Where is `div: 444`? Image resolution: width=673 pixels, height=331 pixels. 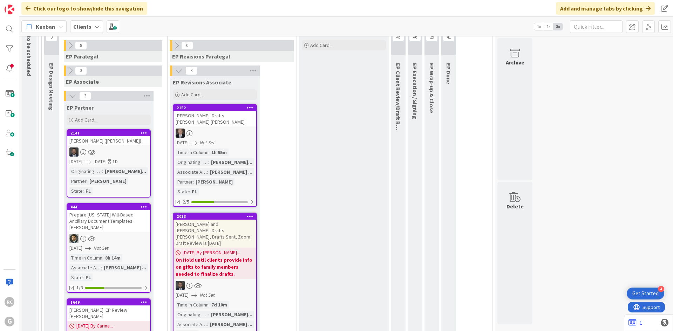 div: 444 is located at coordinates (110, 207).